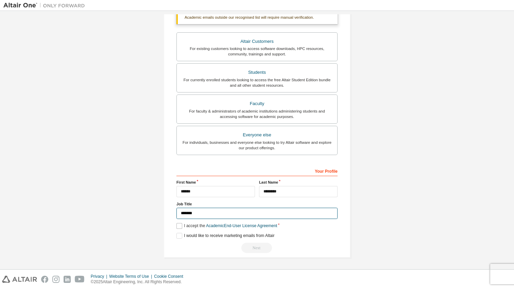 The height and width of the screenshot is (289, 514). I want to click on img: youtube.svg, so click(80, 279).